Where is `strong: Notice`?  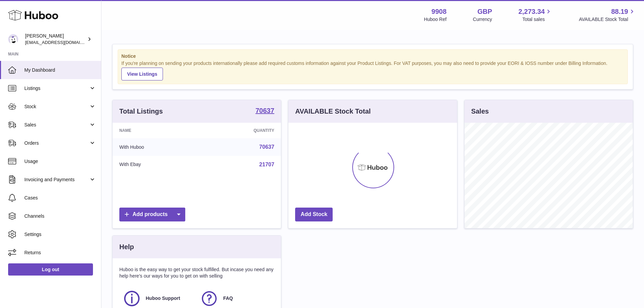
strong: Notice is located at coordinates (372, 56).